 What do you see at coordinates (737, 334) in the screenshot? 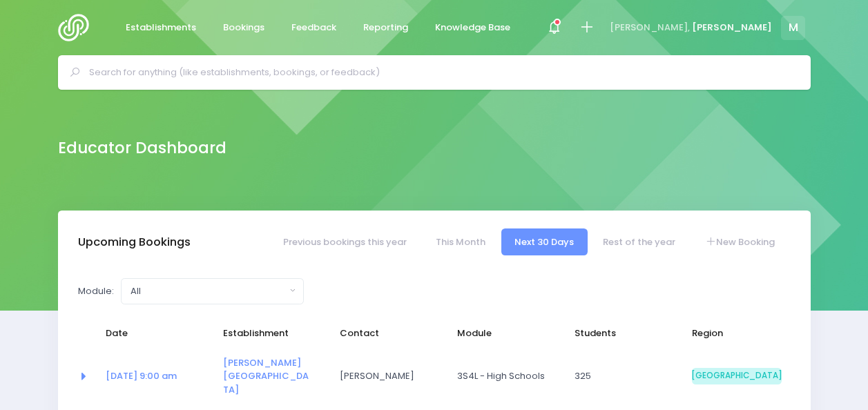
I see `span: Region` at bounding box center [737, 334].